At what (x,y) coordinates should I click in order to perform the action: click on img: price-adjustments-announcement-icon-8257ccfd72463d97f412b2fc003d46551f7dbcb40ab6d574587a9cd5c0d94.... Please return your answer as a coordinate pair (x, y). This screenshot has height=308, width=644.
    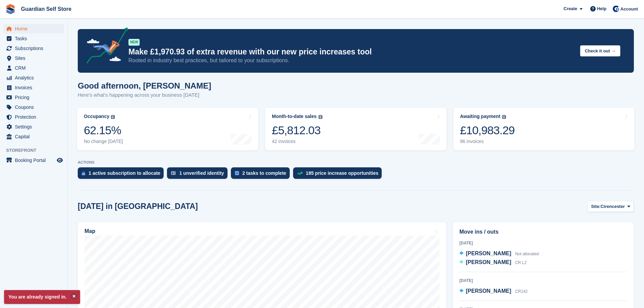
    Looking at the image, I should click on (105, 47).